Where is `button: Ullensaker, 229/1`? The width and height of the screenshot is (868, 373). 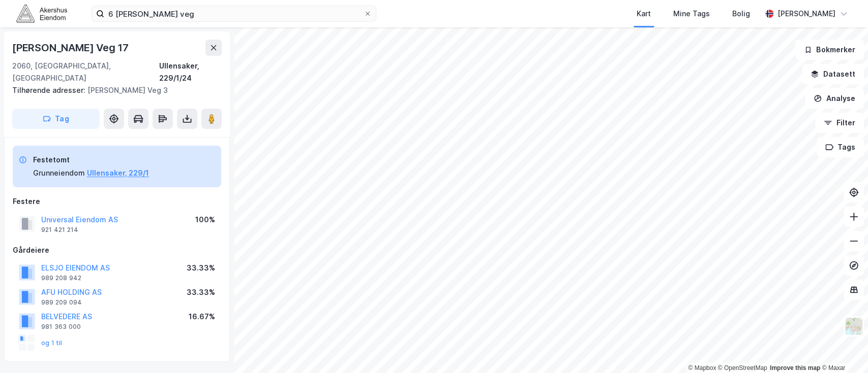 button: Ullensaker, 229/1 is located at coordinates (118, 173).